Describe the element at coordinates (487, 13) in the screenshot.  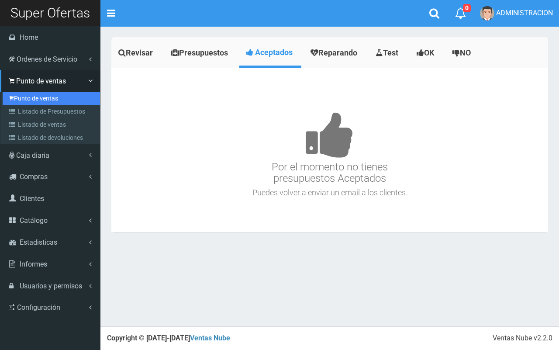
I see `img: User Image` at that location.